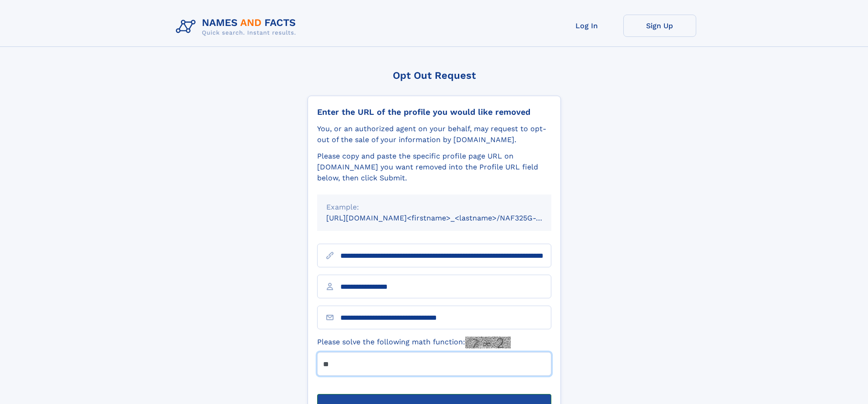 Image resolution: width=868 pixels, height=404 pixels. I want to click on div: Opt Out Request, so click(434, 75).